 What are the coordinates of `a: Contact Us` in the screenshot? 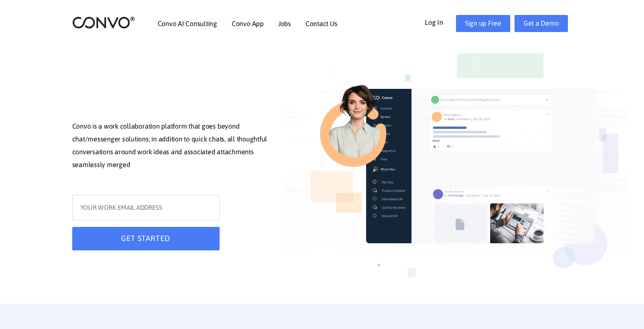 It's located at (322, 23).